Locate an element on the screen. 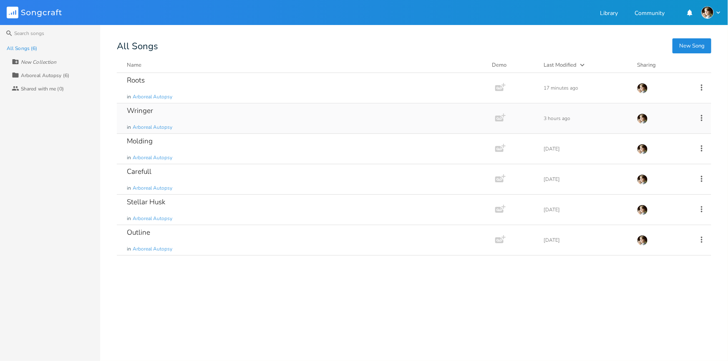 The width and height of the screenshot is (728, 361). div: All Songs is located at coordinates (414, 46).